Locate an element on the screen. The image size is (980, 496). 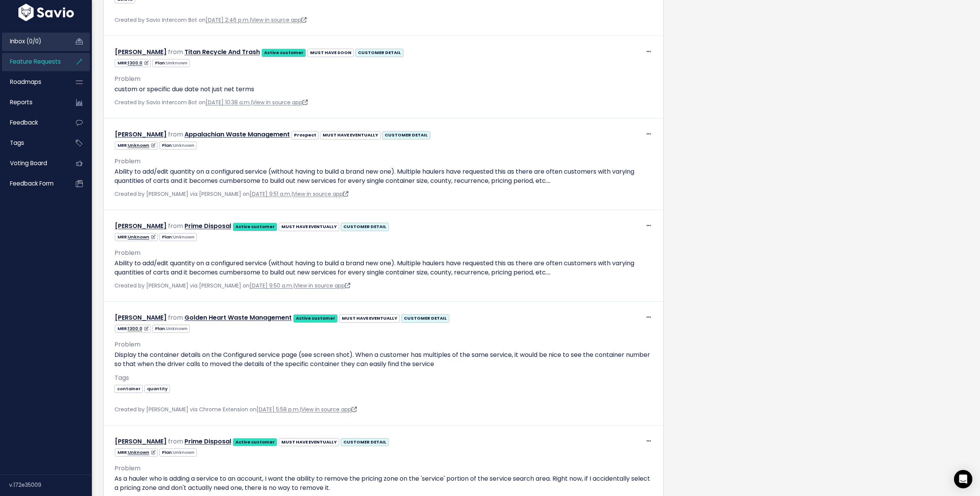
p: Display the container details on the Configured service page (see screen shot). When a customer h... is located at coordinates (383, 360).